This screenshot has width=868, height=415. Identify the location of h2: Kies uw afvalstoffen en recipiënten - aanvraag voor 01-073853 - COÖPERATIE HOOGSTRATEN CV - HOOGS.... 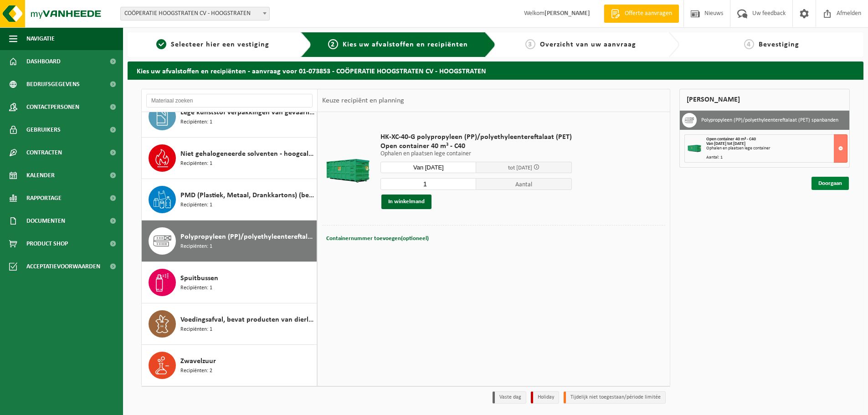
(495, 70).